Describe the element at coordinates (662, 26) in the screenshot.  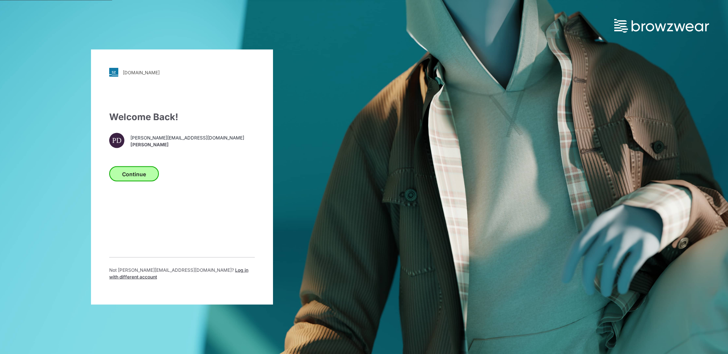
I see `img: browzwear-logo.73288ffb.svg` at that location.